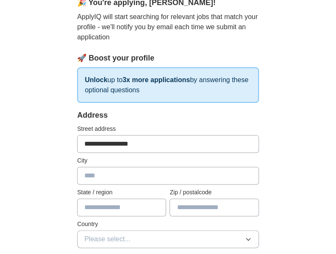 This screenshot has height=254, width=336. Describe the element at coordinates (168, 240) in the screenshot. I see `button: Please select...` at that location.